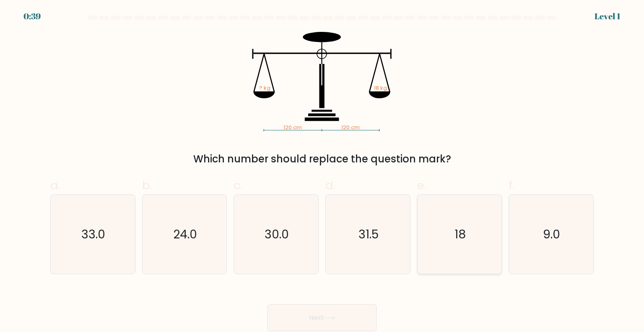 The width and height of the screenshot is (644, 332). I want to click on tspan: ? kg, so click(265, 88).